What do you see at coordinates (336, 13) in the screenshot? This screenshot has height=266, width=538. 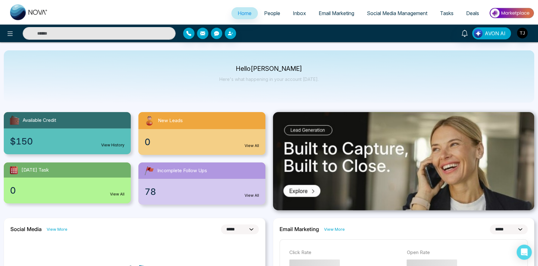 I see `a: Email Marketing` at bounding box center [336, 13].